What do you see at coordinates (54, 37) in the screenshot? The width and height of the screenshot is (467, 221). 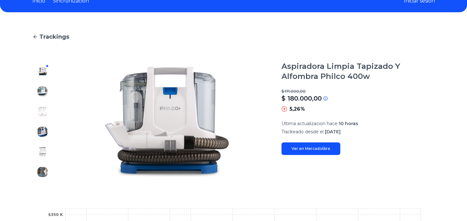 I see `span: Trackings` at bounding box center [54, 37].